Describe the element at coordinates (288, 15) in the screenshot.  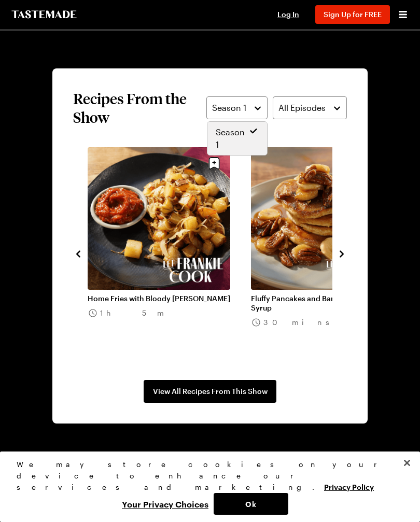
I see `button: Log In` at that location.